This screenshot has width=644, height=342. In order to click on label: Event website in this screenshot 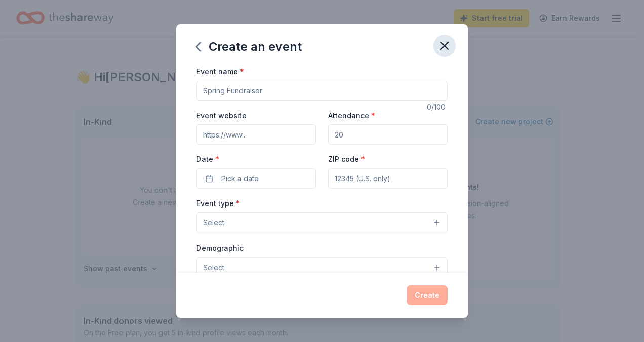, I will do `click(222, 116)`.